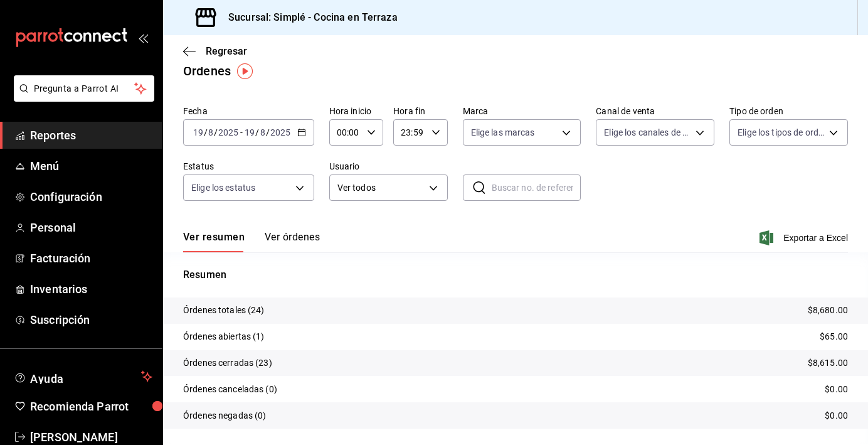 This screenshot has height=445, width=868. Describe the element at coordinates (215, 51) in the screenshot. I see `button: Regresar` at that location.